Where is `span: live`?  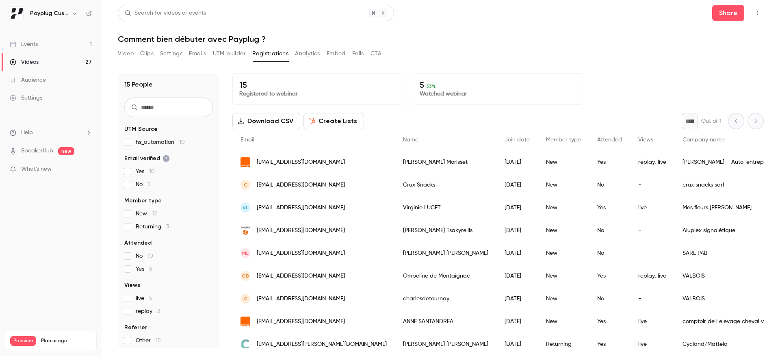
span: live is located at coordinates (144, 298).